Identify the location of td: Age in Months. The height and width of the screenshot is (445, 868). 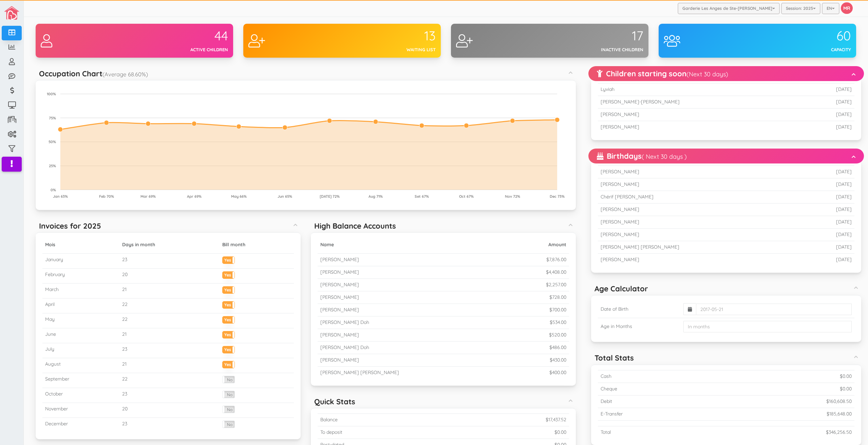
(640, 327).